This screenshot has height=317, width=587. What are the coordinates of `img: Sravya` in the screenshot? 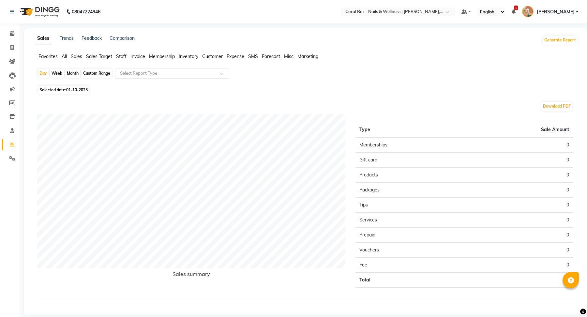 It's located at (528, 11).